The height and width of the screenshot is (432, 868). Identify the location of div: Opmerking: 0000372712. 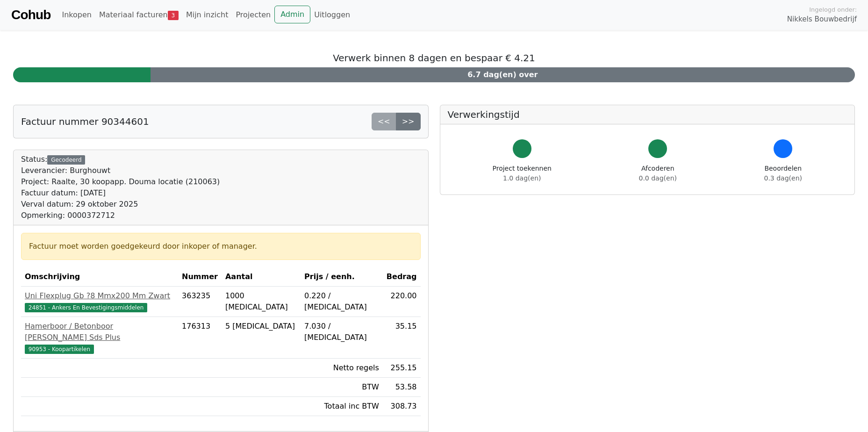
(120, 216).